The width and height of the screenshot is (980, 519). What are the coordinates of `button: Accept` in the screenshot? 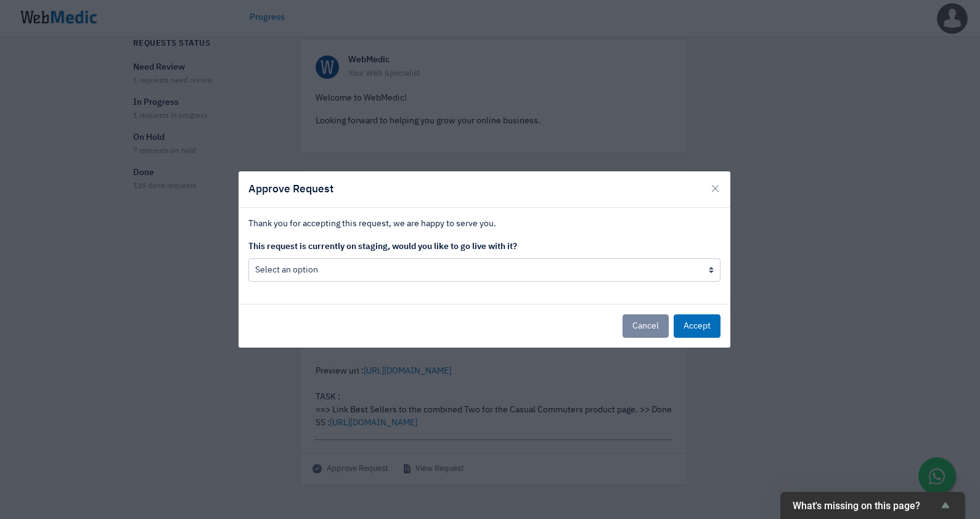 It's located at (697, 326).